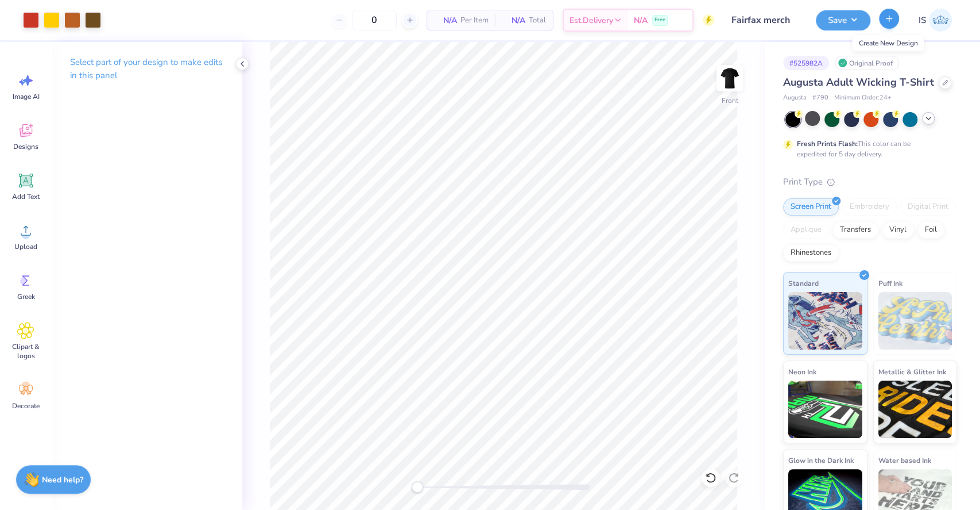 This screenshot has width=980, height=510. I want to click on span: Neon Ink, so click(802, 372).